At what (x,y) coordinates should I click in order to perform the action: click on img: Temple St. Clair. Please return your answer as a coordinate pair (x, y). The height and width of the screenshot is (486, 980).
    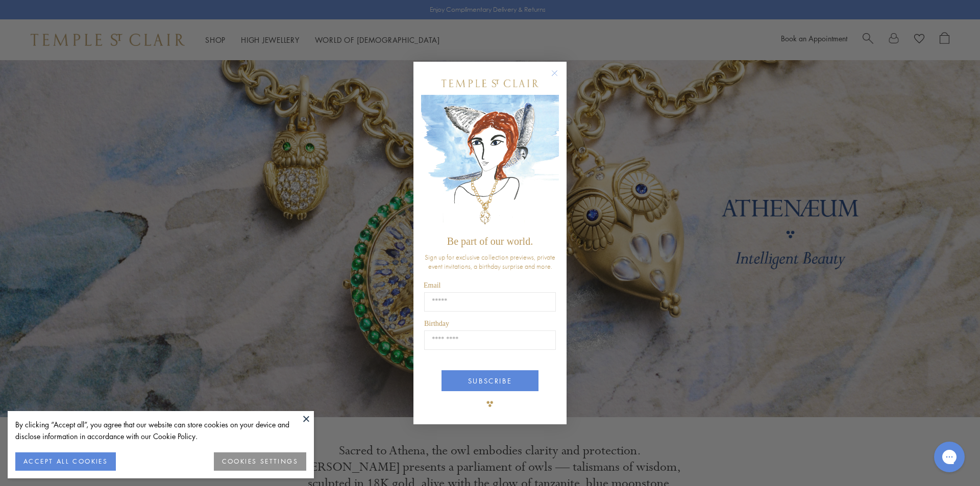
    Looking at the image, I should click on (490, 83).